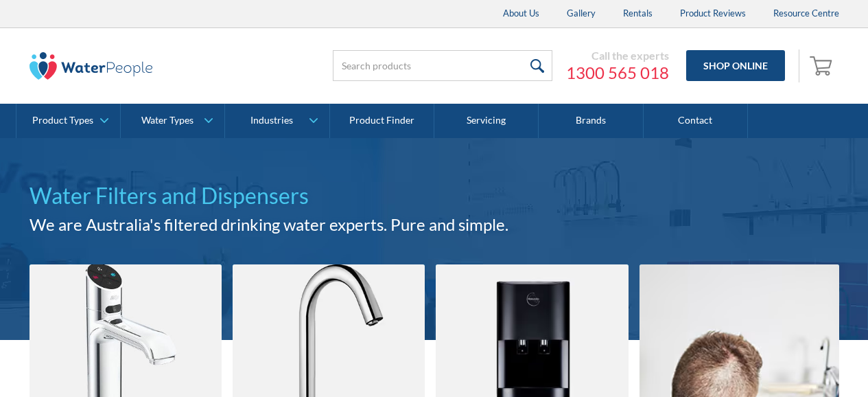 This screenshot has width=868, height=397. What do you see at coordinates (617, 55) in the screenshot?
I see `div: Call the experts` at bounding box center [617, 55].